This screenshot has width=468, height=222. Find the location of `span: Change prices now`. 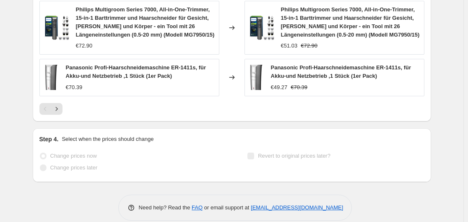

span: Change prices now is located at coordinates (73, 155).